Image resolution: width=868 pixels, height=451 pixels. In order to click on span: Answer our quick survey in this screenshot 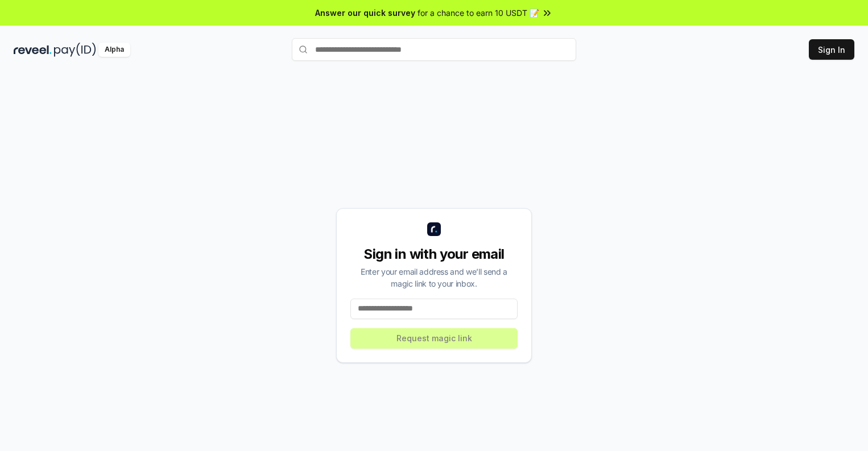, I will do `click(365, 12)`.